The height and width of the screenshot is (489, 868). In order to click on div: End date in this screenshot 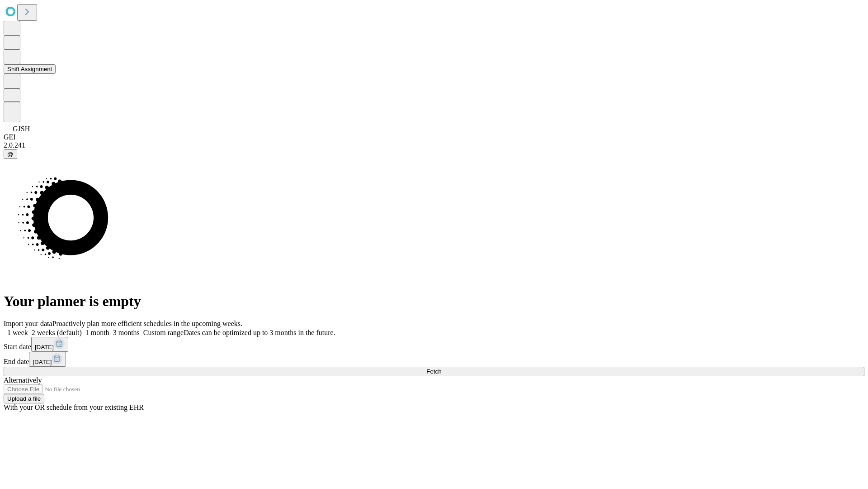, I will do `click(434, 359)`.